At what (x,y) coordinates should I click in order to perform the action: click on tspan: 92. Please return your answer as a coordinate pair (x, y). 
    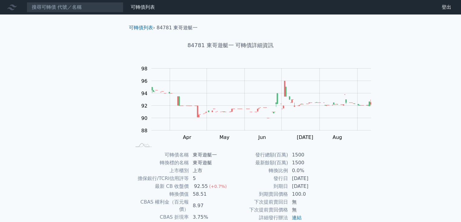
    Looking at the image, I should click on (144, 106).